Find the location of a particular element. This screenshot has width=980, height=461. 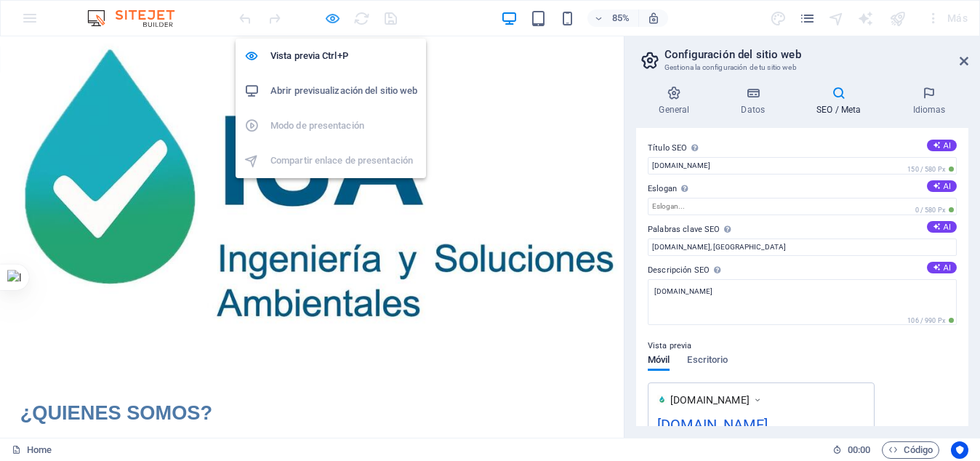

div: Vista previa is located at coordinates (687, 368).